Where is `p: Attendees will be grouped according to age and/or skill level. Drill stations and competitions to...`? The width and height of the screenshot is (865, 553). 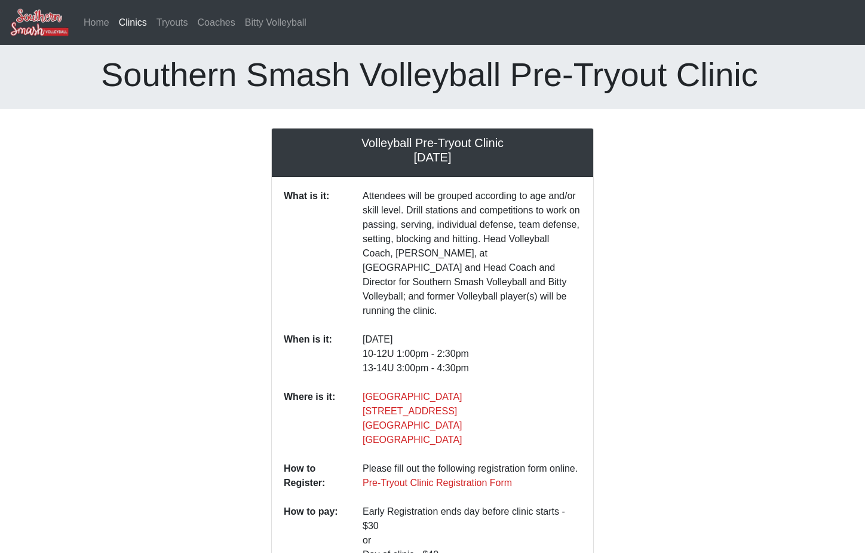
p: Attendees will be grouped according to age and/or skill level. Drill stations and competitions to... is located at coordinates (472, 253).